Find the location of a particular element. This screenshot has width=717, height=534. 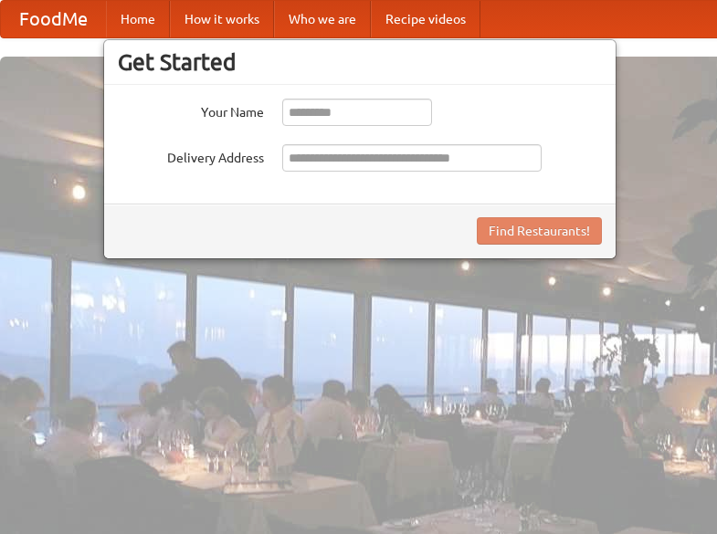

a: FoodMe is located at coordinates (53, 19).